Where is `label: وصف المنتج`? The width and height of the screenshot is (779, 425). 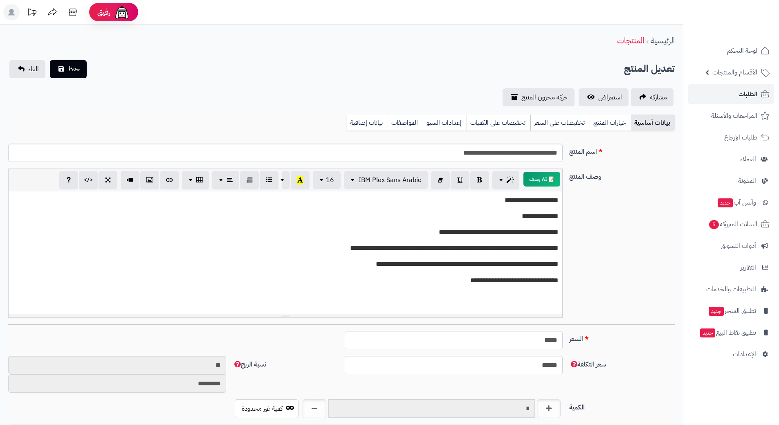 label: وصف المنتج is located at coordinates (622, 175).